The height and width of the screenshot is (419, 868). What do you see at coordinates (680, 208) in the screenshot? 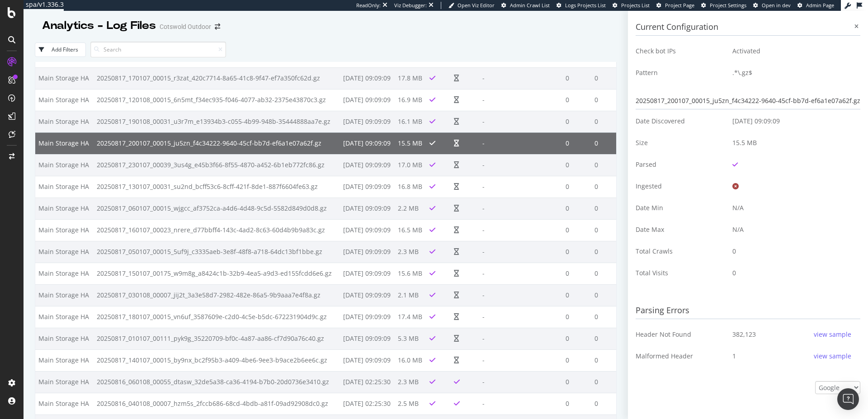
I see `td: Date Min` at bounding box center [680, 208].